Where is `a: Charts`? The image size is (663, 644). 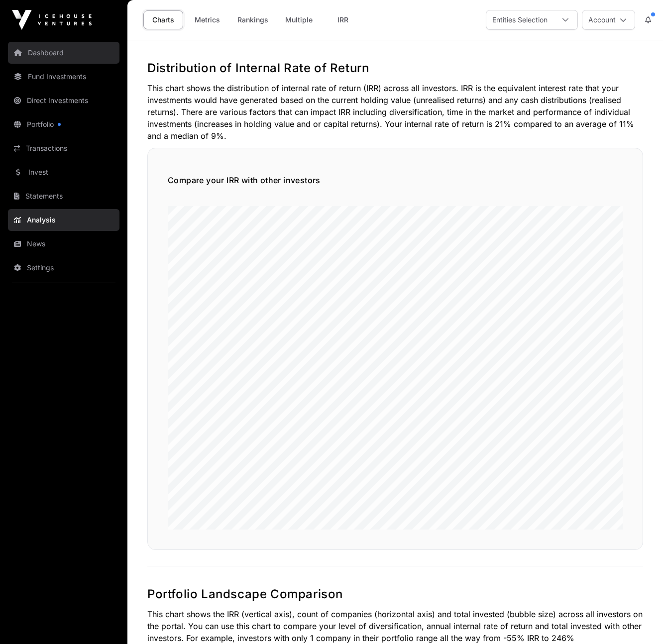 a: Charts is located at coordinates (163, 20).